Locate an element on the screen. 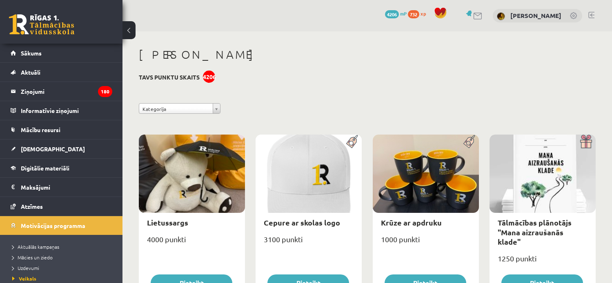 This screenshot has height=283, width=612. legend: Maksājumi is located at coordinates (67, 187).